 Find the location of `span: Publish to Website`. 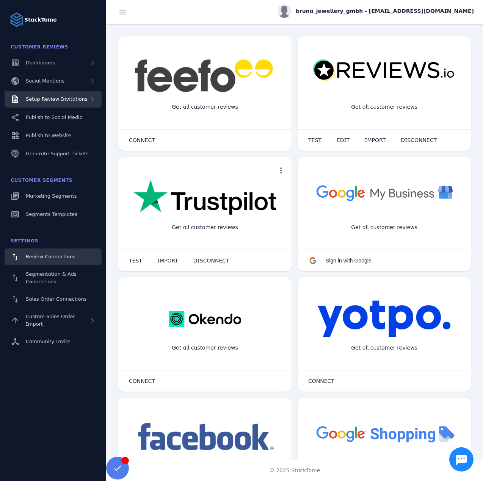

span: Publish to Website is located at coordinates (48, 135).